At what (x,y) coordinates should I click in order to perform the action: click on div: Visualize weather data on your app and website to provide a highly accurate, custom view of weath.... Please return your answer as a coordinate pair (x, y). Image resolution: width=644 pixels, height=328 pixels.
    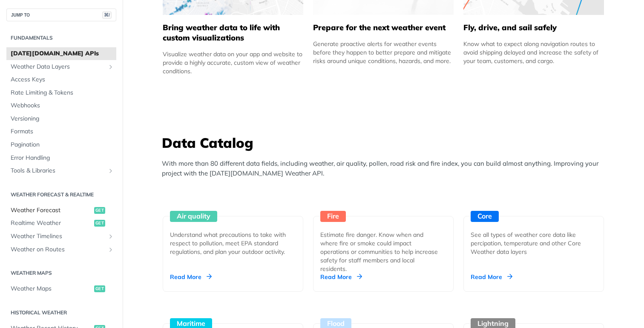
    Looking at the image, I should click on (233, 63).